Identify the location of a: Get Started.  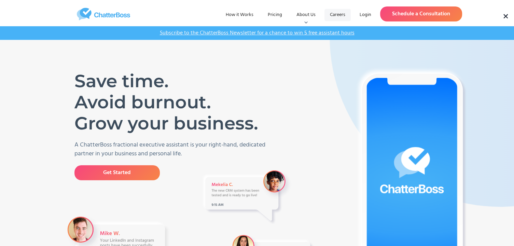
(117, 173).